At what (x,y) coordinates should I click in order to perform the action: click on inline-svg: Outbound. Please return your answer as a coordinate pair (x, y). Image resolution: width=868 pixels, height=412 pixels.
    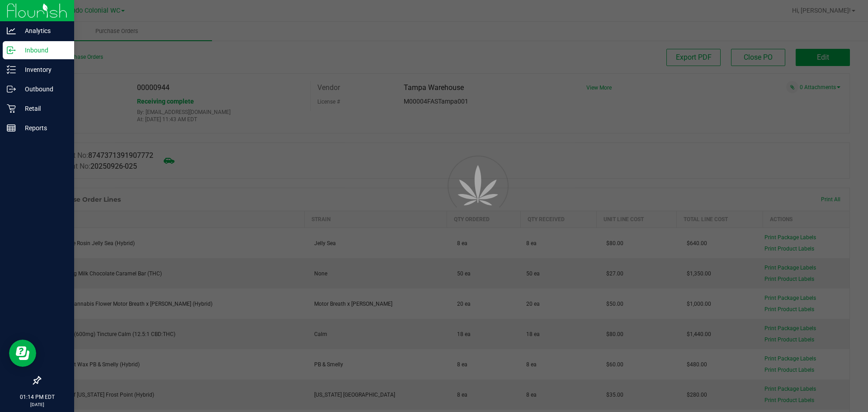
    Looking at the image, I should click on (11, 89).